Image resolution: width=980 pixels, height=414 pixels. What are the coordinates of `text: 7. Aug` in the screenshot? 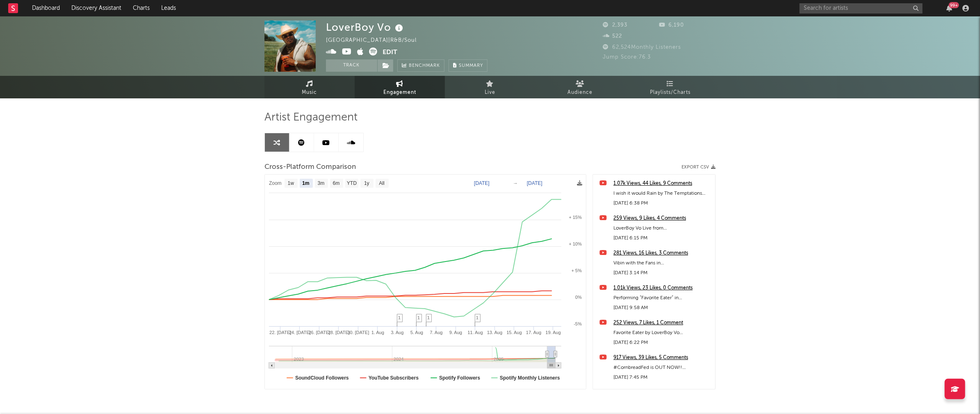 It's located at (436, 333).